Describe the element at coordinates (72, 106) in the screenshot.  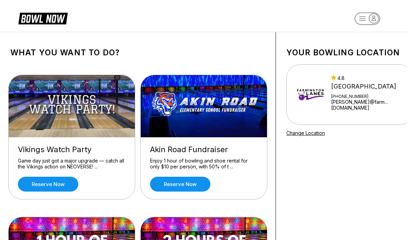
I see `img: Vikings Watch Party` at that location.